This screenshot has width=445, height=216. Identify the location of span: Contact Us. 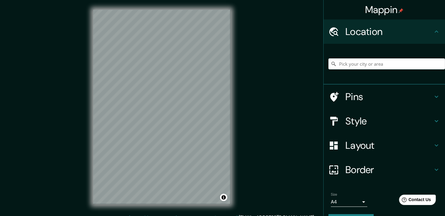
(29, 7).